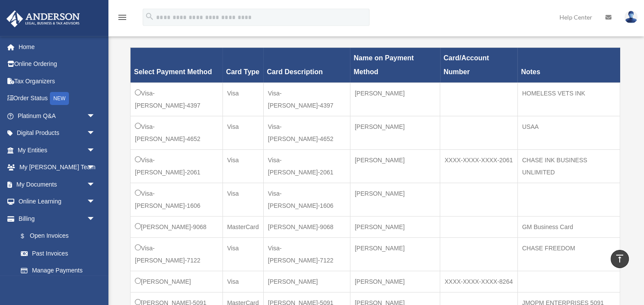 The image size is (644, 305). Describe the element at coordinates (569, 65) in the screenshot. I see `th: Notes` at that location.